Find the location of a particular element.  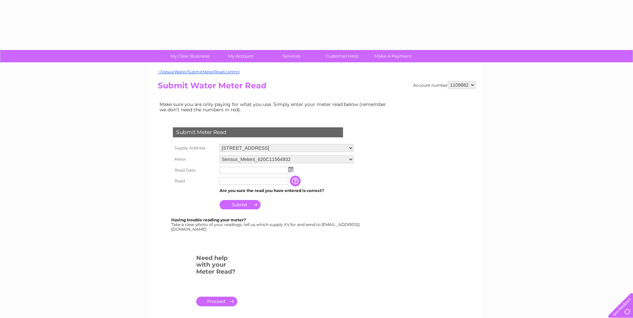

th: Meter is located at coordinates (195, 160).